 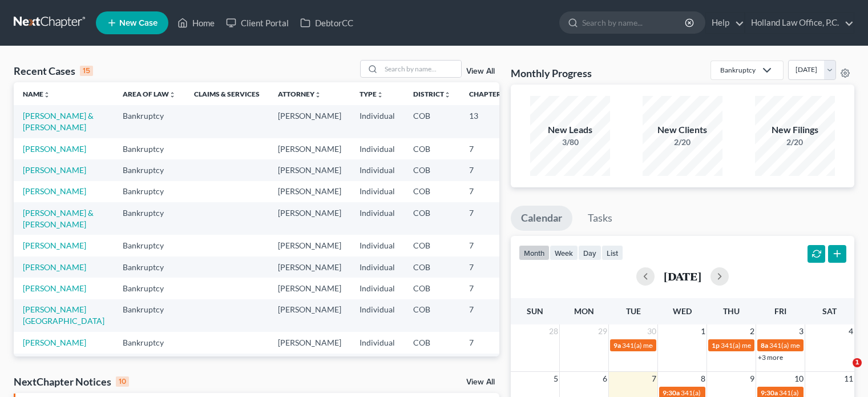 What do you see at coordinates (633, 311) in the screenshot?
I see `span: Tue` at bounding box center [633, 311].